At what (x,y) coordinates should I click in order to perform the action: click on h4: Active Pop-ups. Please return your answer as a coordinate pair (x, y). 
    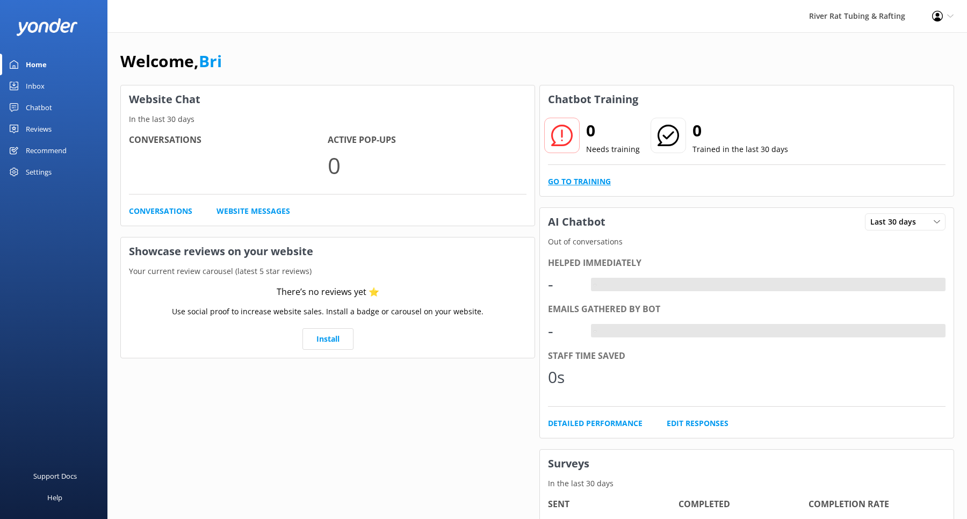
    Looking at the image, I should click on (427, 140).